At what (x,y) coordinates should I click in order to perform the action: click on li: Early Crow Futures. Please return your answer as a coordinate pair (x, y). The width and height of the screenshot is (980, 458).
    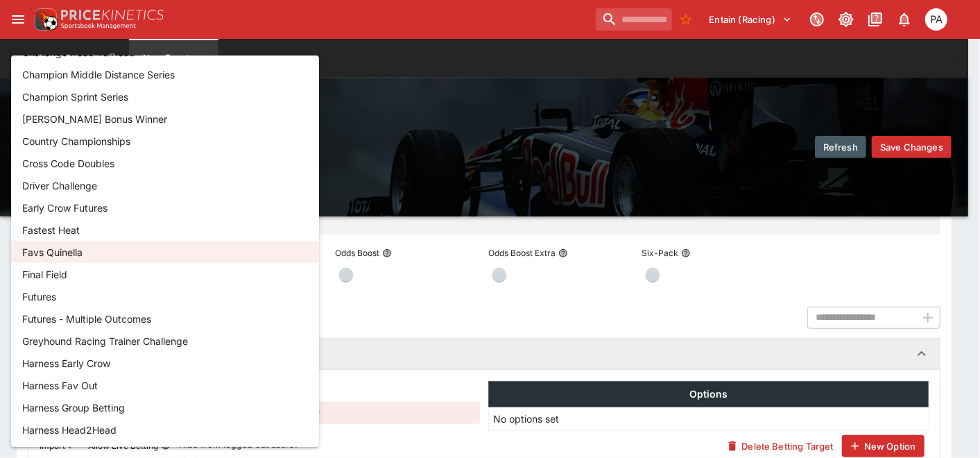
    Looking at the image, I should click on (165, 208).